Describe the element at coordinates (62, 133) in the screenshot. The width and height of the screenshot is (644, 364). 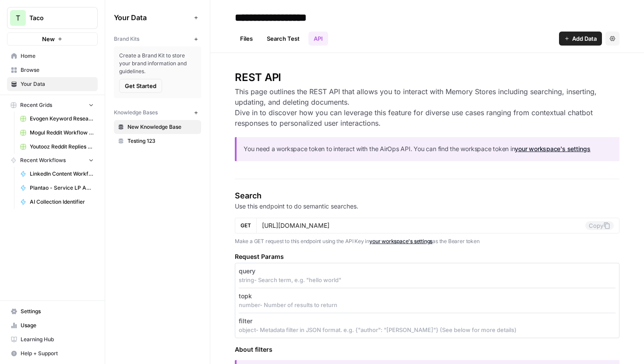
I see `span: Mogul Reddit Workflow Grid (1)` at that location.